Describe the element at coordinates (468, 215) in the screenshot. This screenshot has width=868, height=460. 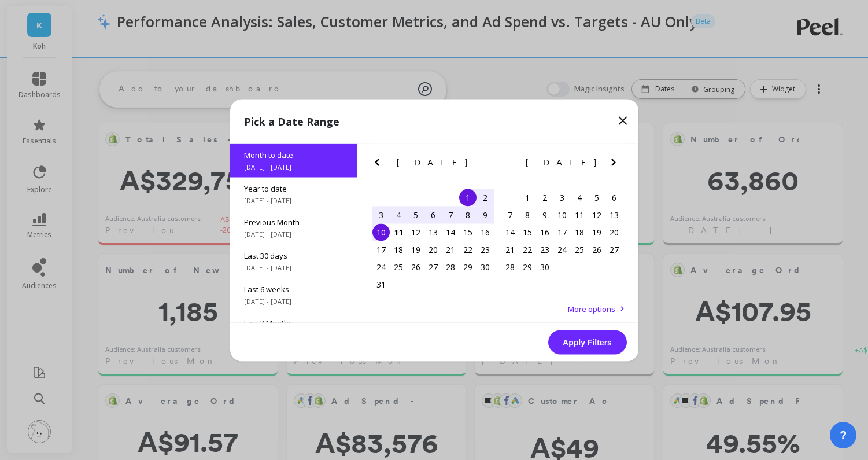
I see `div: Choose Friday, August 8th, 2025` at that location.